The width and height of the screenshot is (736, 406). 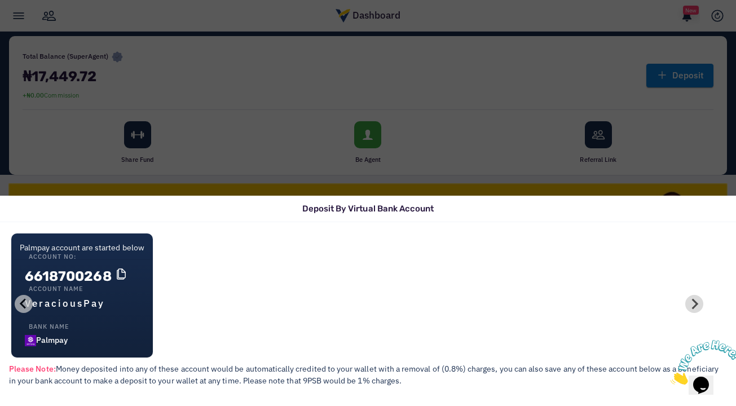 I want to click on span: Money deposited into any of these account would be automatically credited to your wallet with a r..., so click(x=364, y=374).